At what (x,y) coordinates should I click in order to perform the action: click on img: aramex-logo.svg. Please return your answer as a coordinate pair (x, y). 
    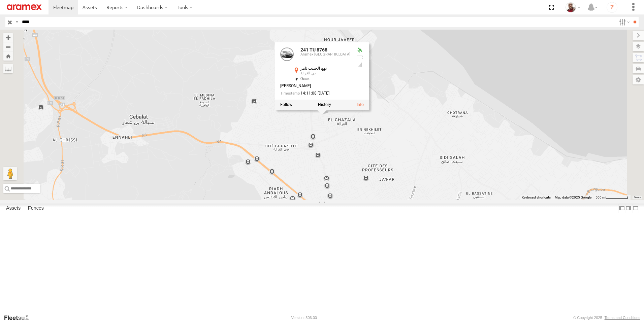
    Looking at the image, I should click on (24, 8).